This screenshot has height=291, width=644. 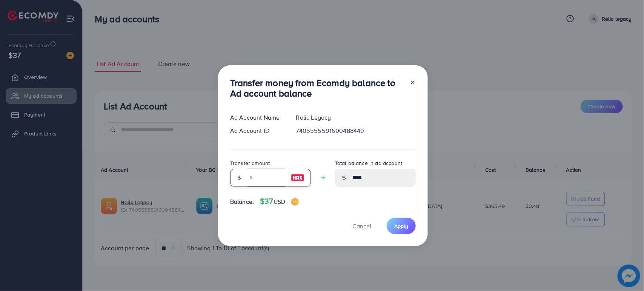 What do you see at coordinates (317, 88) in the screenshot?
I see `h3: Transfer money from Ecomdy balance to Ad account balance` at bounding box center [317, 88].